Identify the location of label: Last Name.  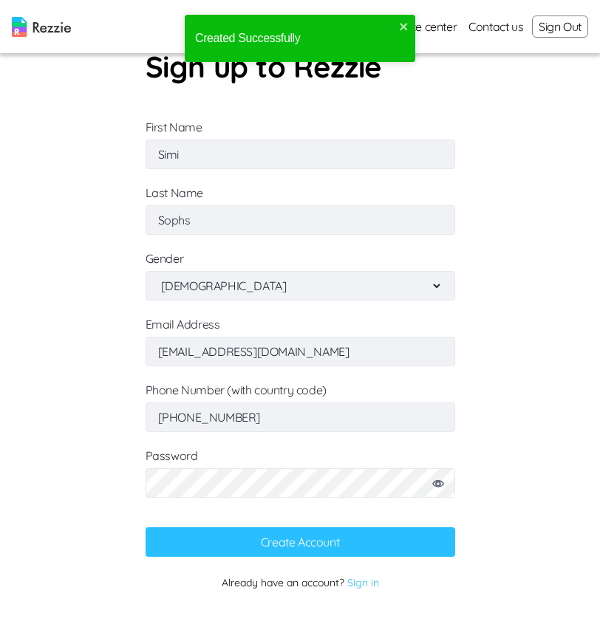
(300, 206).